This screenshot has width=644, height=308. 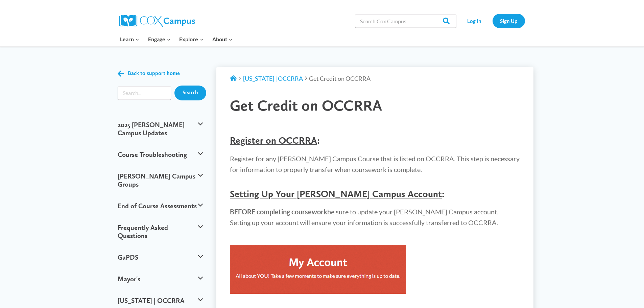 What do you see at coordinates (160, 279) in the screenshot?
I see `button: Mayor's` at bounding box center [160, 279].